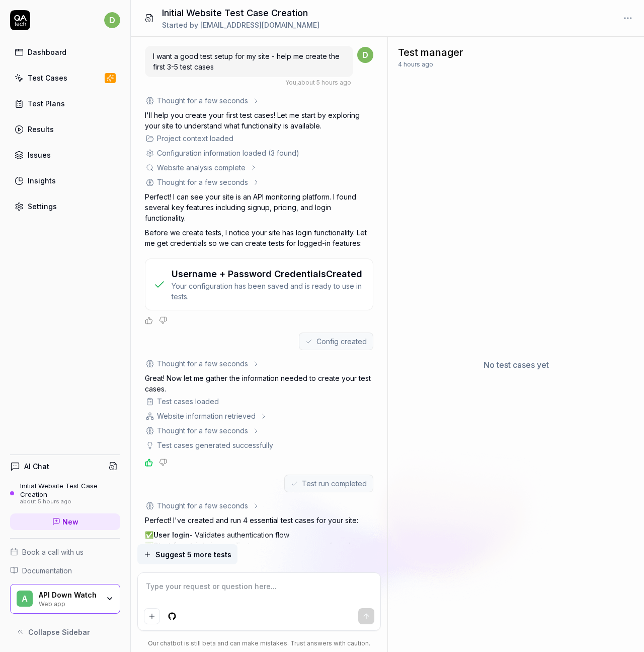 The image size is (644, 652). Describe the element at coordinates (42, 206) in the screenshot. I see `div: Settings` at that location.